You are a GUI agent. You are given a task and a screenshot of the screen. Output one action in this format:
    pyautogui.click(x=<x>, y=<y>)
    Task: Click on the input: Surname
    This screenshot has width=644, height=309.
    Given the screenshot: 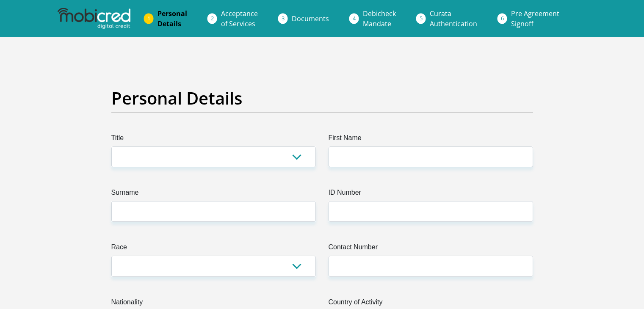 What is the action you would take?
    pyautogui.click(x=213, y=211)
    